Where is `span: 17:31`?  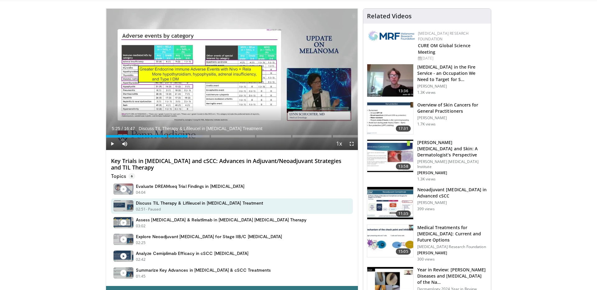 span: 17:31 is located at coordinates (403, 129).